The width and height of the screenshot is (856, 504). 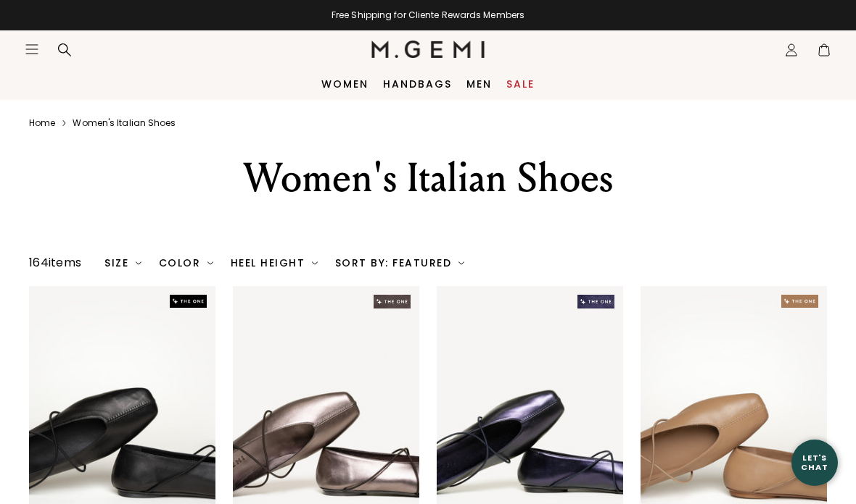 What do you see at coordinates (185, 263) in the screenshot?
I see `div: Color` at bounding box center [185, 263].